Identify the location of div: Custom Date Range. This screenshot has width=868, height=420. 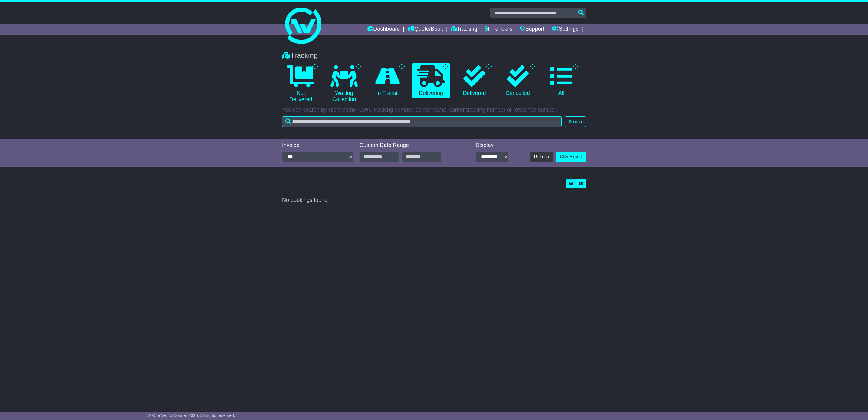
(408, 146).